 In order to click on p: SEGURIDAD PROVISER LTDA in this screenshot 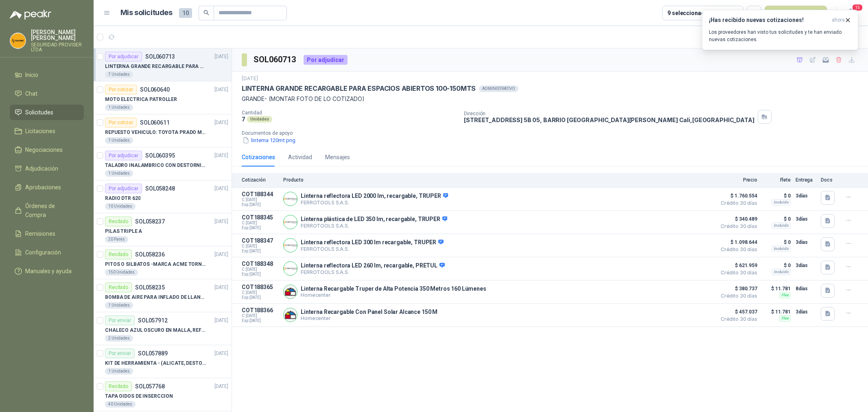, I will do `click(58, 47)`.